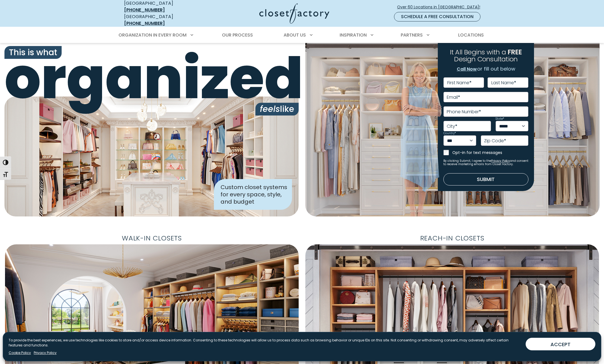 The height and width of the screenshot is (364, 604). I want to click on span: organized, so click(151, 78).